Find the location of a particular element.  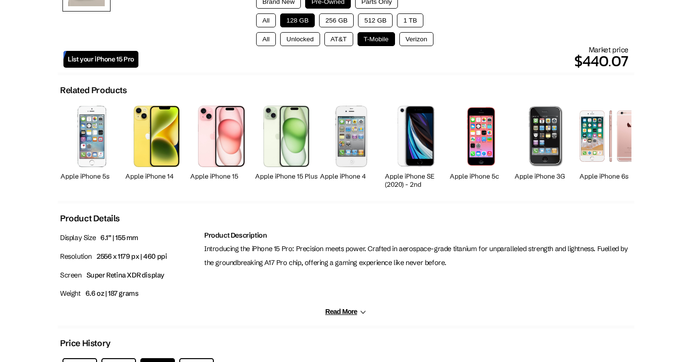

p: Introducing the iPhone 15 Pro: Precision meets power. Crafted in aerospace-grade titanium for unp... is located at coordinates (418, 256).